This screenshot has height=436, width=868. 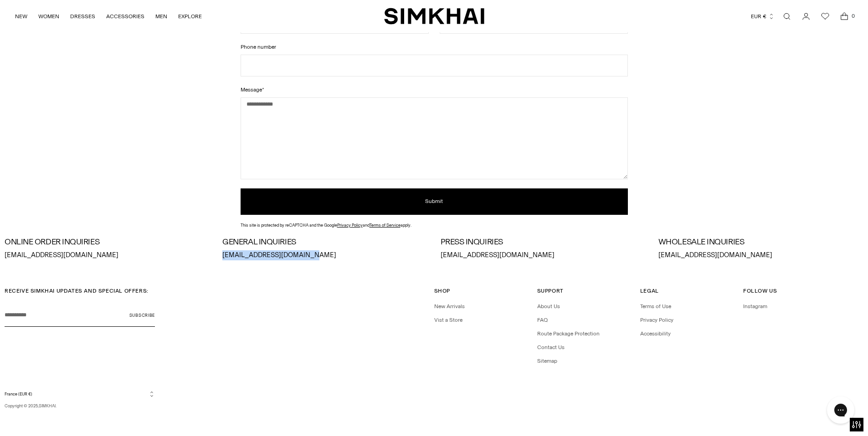 What do you see at coordinates (655, 334) in the screenshot?
I see `a: Accessibility` at bounding box center [655, 334].